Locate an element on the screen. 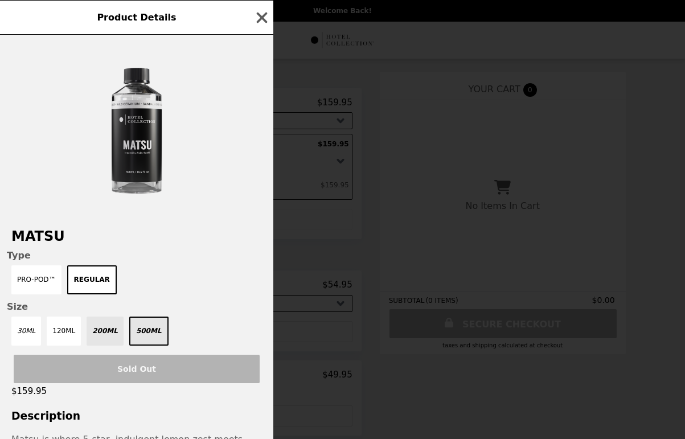 This screenshot has width=685, height=439. button: 120mL is located at coordinates (64, 331).